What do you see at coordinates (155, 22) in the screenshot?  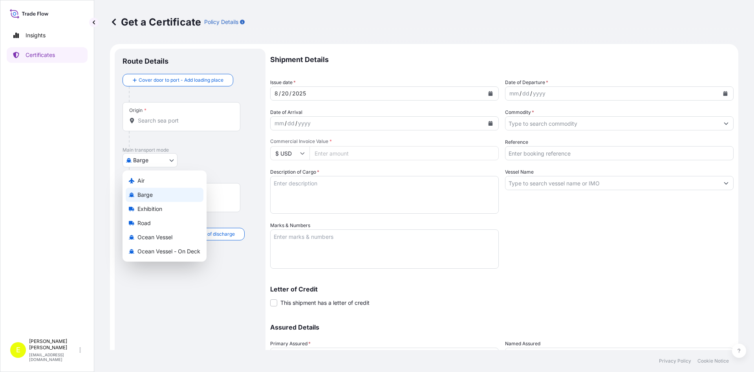 I see `p: Get a Certificate` at bounding box center [155, 22].